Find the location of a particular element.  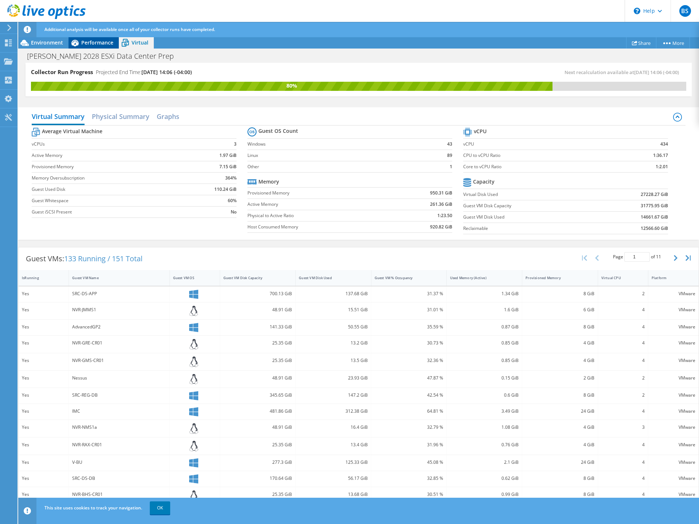

label: Host Consumed Memory is located at coordinates (320, 227).